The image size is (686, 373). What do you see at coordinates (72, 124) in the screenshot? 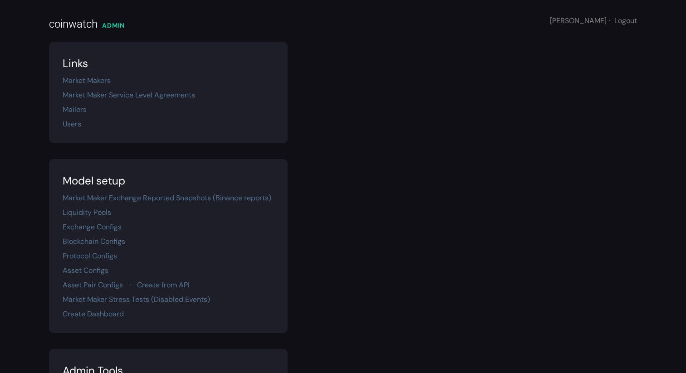
I see `a: Users` at bounding box center [72, 124].